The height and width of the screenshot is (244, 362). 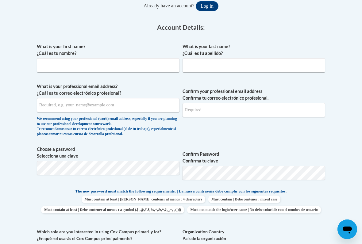 I want to click on button: Log in, so click(x=207, y=6).